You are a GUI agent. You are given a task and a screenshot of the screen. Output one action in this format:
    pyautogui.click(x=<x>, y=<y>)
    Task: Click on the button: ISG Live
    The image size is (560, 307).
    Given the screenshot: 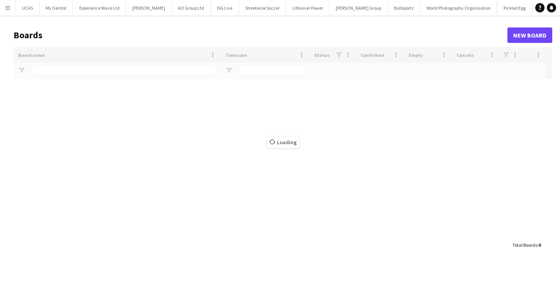 What is the action you would take?
    pyautogui.click(x=225, y=8)
    